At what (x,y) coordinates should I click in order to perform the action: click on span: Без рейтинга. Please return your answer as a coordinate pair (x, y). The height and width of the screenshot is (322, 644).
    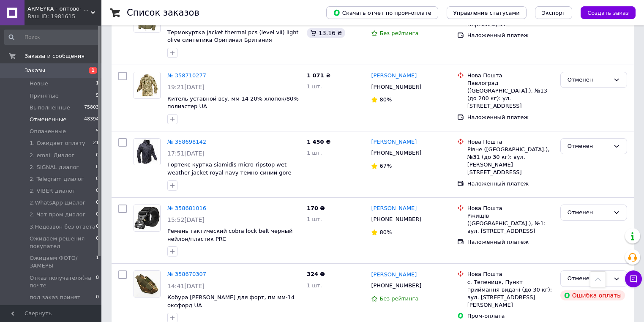
    Looking at the image, I should click on (399, 33).